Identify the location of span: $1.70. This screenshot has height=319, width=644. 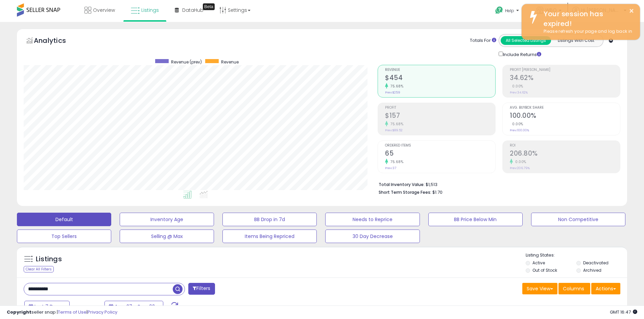
(437, 192).